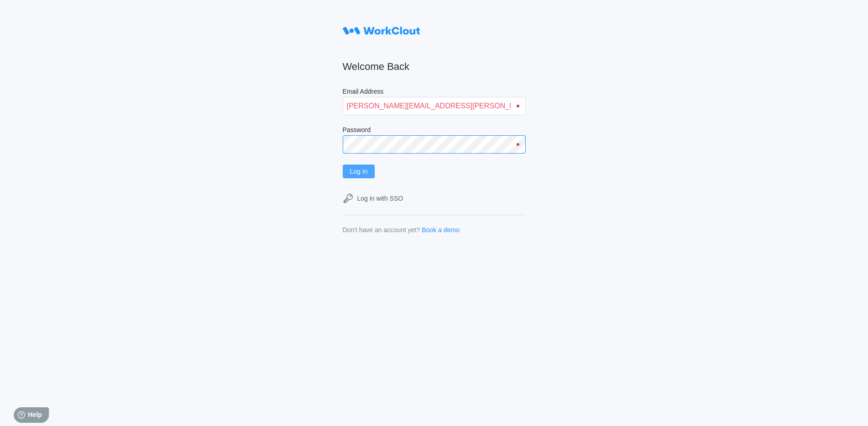 The image size is (868, 426). What do you see at coordinates (380, 198) in the screenshot?
I see `div: Log in with SSO` at bounding box center [380, 198].